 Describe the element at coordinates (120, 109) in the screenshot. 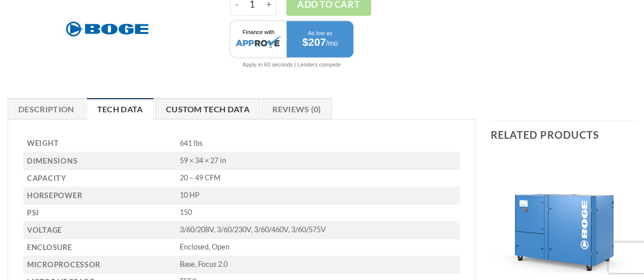

I see `a: Tech Data` at that location.